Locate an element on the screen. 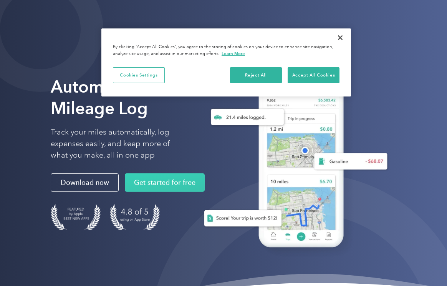 This screenshot has height=286, width=447. img: 4.9 out of 5 stars on the app store is located at coordinates (135, 217).